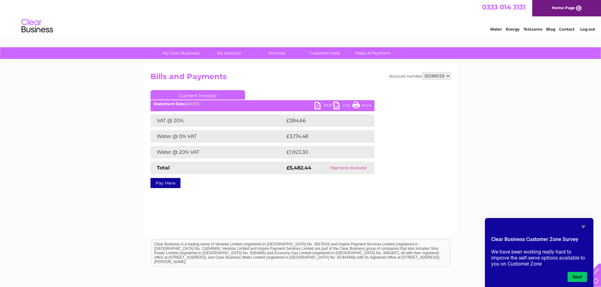 The image size is (601, 287). I want to click on span: 0333 014 3131, so click(503, 7).